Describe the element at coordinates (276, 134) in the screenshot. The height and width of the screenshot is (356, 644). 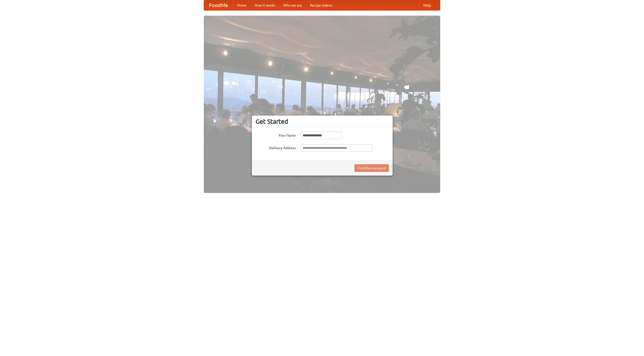
I see `label: Your Name` at that location.